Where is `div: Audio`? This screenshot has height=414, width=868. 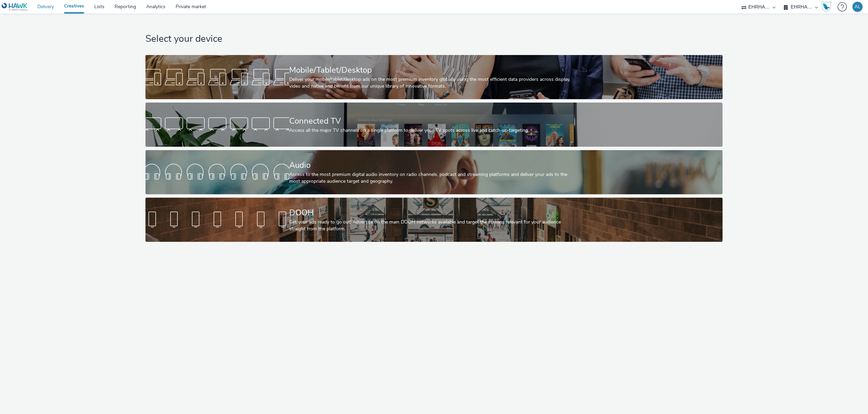 div: Audio is located at coordinates (433, 165).